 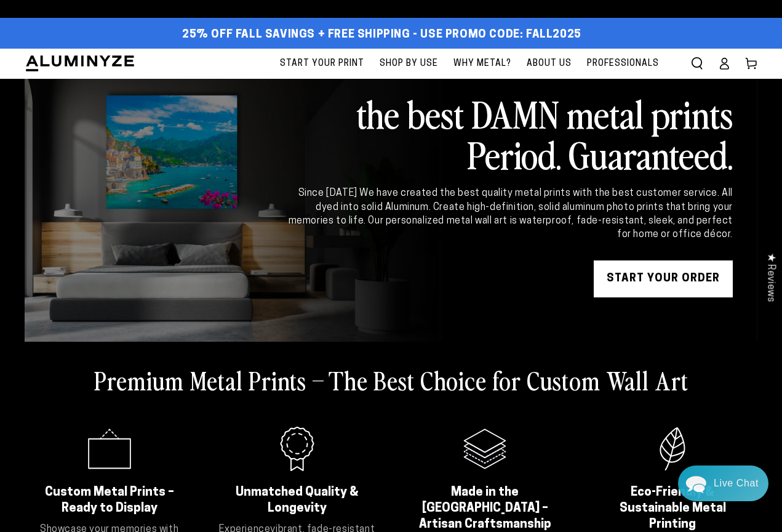 I want to click on h2: Custom Metal Prints – Ready to Display, so click(x=109, y=501).